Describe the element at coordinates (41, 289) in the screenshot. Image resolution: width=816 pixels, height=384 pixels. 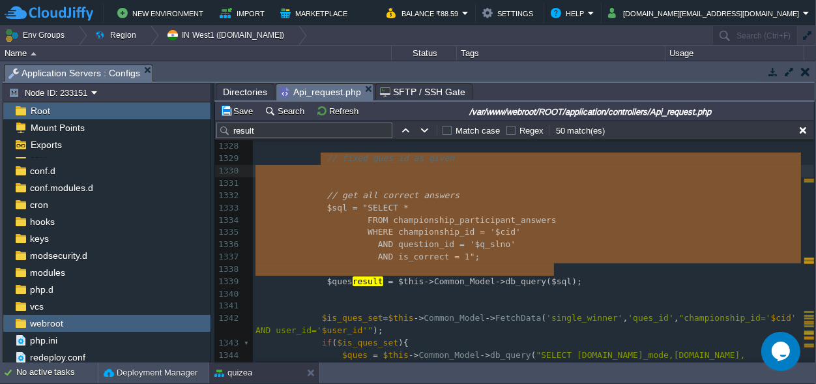
I see `span: php.d` at that location.